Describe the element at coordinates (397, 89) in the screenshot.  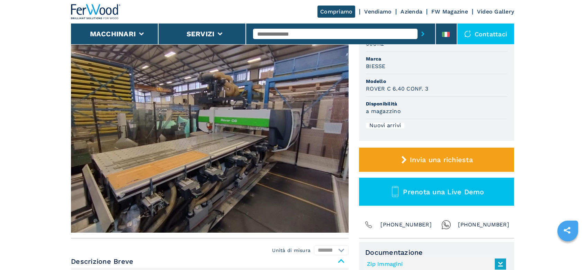
I see `h3: ROVER C 6.40 CONF. 3` at that location.